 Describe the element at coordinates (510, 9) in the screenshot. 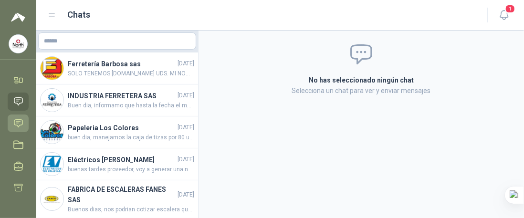

I see `span: 1` at that location.